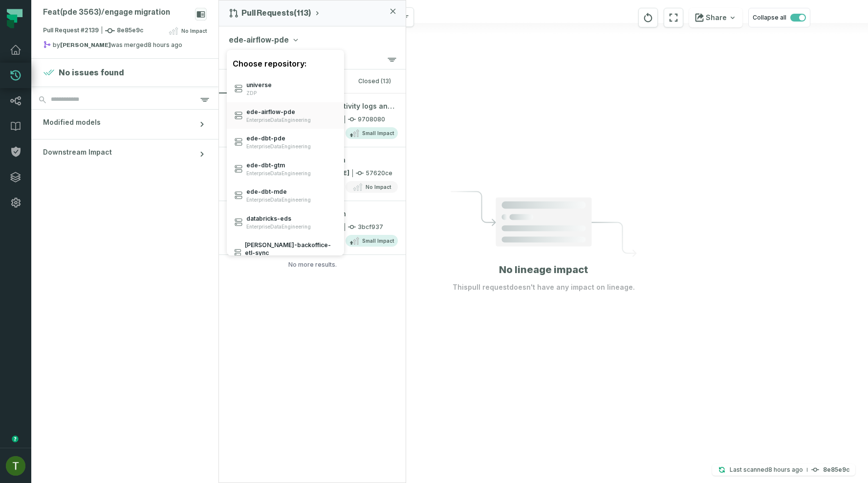 Image resolution: width=868 pixels, height=483 pixels. What do you see at coordinates (290, 249) in the screenshot?
I see `span: dozi-backoffice-etl-sync` at bounding box center [290, 249].